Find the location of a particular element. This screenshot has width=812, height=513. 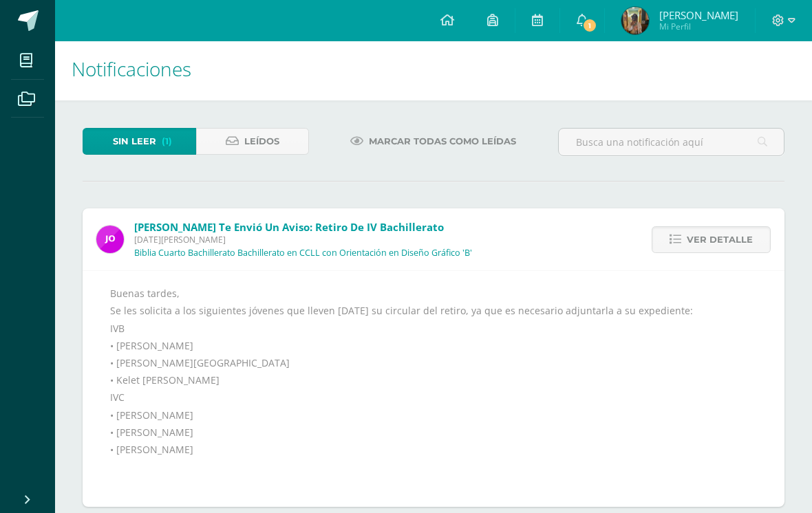

a: Marcar todas como leídas is located at coordinates (433, 141).